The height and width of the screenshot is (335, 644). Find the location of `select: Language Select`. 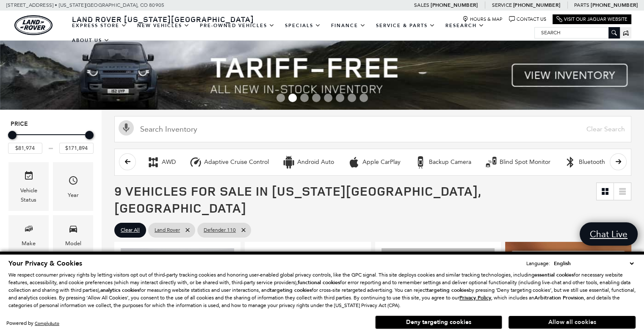

select: Language Select is located at coordinates (594, 263).